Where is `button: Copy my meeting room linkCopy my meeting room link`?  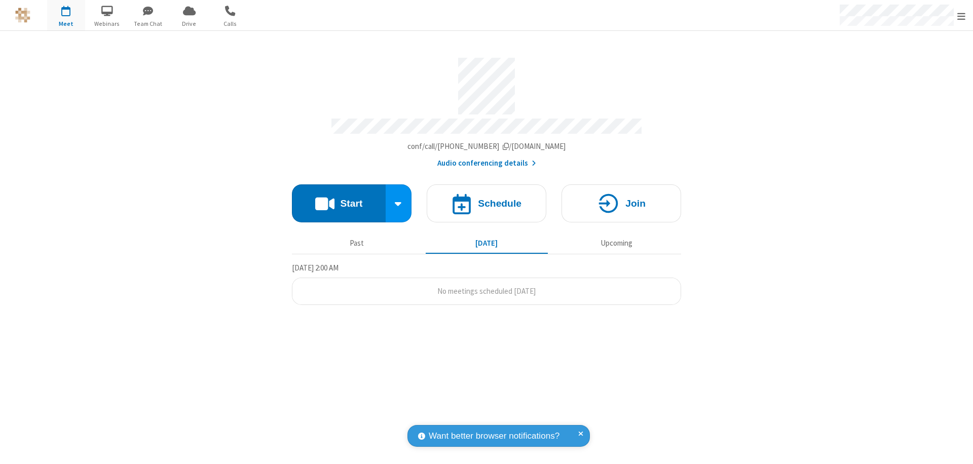 button: Copy my meeting room linkCopy my meeting room link is located at coordinates (487, 147).